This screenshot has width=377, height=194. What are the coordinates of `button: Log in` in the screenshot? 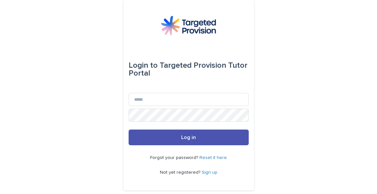 It's located at (189, 137).